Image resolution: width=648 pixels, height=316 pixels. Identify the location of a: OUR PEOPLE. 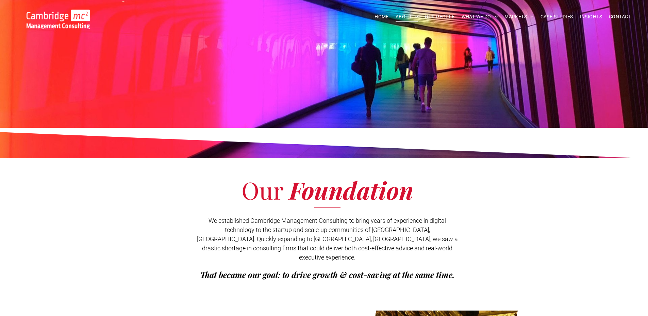
(439, 17).